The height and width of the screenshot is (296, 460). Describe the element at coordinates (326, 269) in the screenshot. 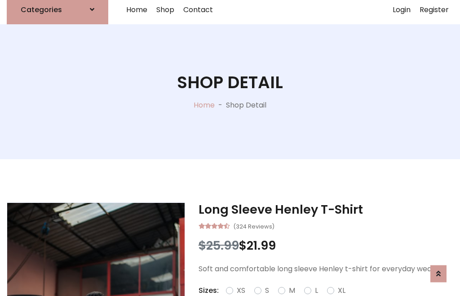

I see `p: Soft and comfortable long sleeve Henley t-shirt for everyday wear.` at that location.